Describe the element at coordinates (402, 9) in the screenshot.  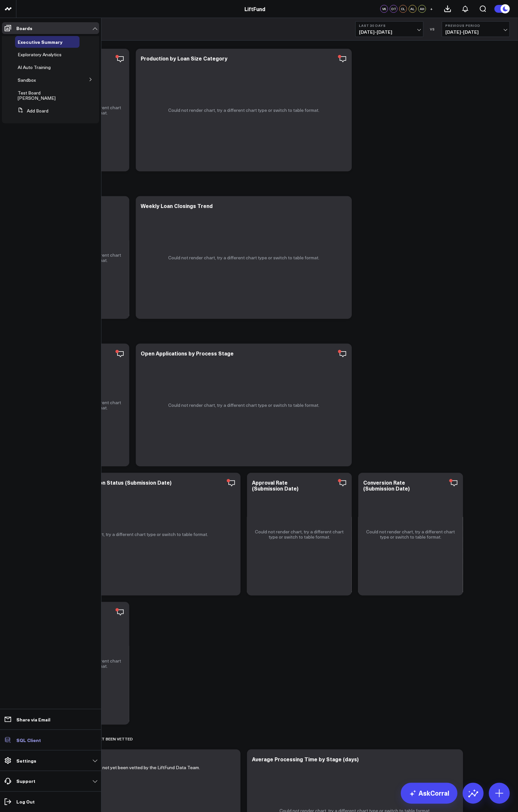
I see `div: CL` at that location.